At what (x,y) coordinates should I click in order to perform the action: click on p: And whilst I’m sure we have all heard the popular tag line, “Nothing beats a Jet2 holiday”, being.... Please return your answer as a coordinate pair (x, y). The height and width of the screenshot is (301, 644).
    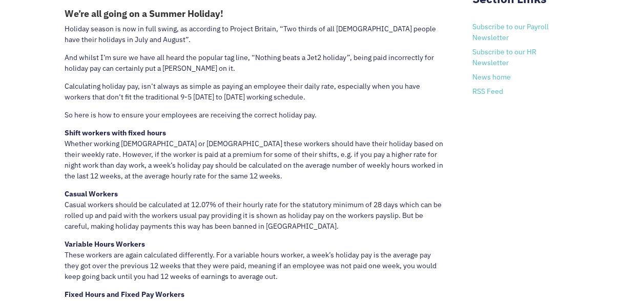
    Looking at the image, I should click on (254, 67).